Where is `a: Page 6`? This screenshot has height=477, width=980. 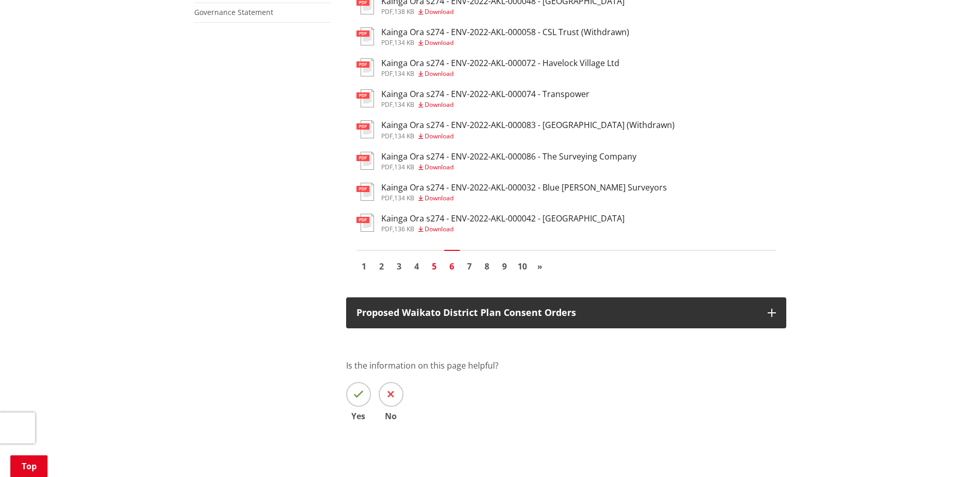 a: Page 6 is located at coordinates (452, 266).